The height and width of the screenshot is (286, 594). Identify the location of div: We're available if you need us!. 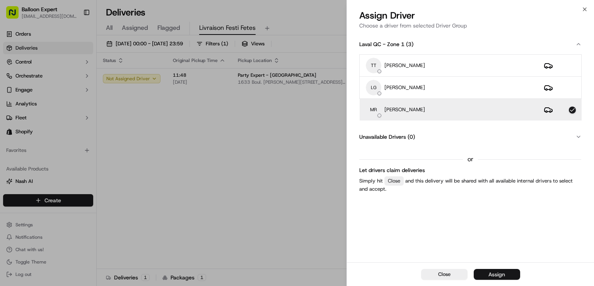
(62, 85).